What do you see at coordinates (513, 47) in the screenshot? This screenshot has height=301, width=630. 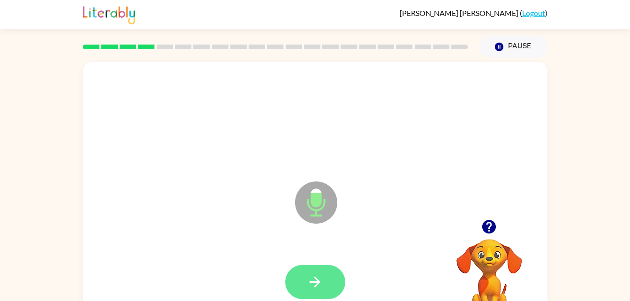 I see `button: Pause` at bounding box center [513, 47].